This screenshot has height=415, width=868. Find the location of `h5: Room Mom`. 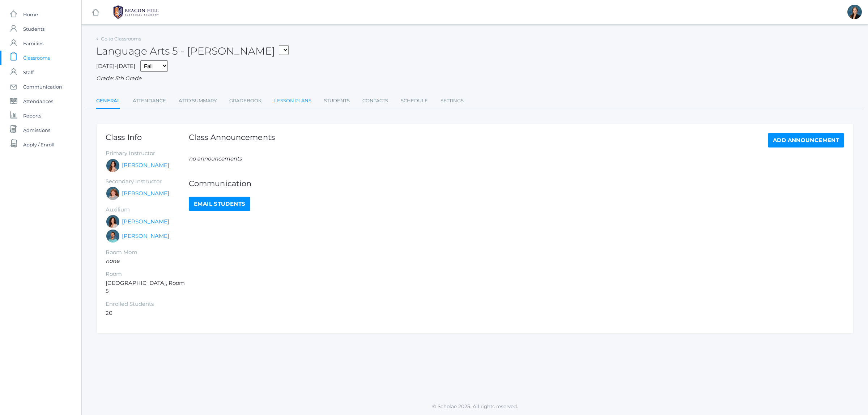

h5: Room Mom is located at coordinates (147, 252).